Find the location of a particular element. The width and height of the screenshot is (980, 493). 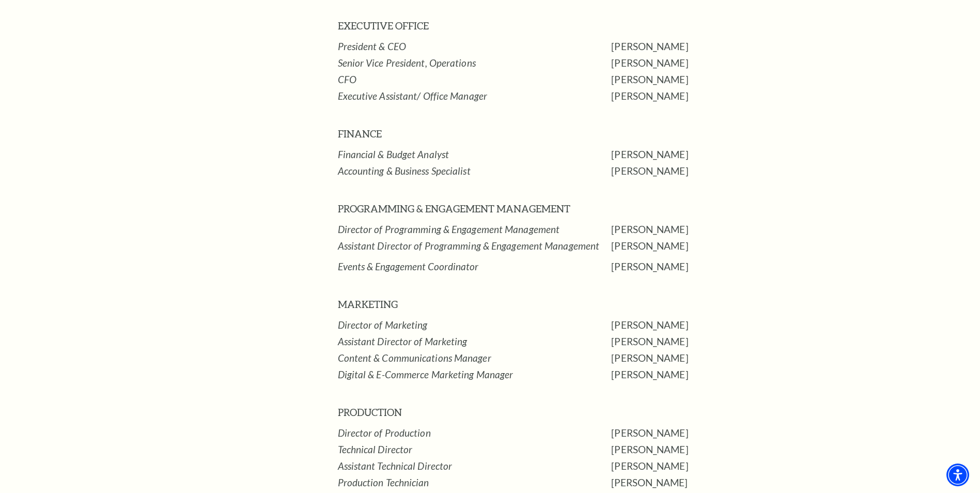

em: Digital & E-Commerce Marketing Manager is located at coordinates (425, 374).